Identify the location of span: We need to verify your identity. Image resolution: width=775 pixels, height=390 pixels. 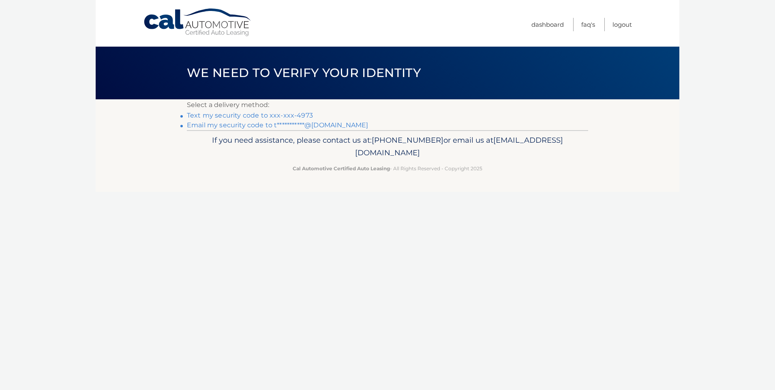
(304, 73).